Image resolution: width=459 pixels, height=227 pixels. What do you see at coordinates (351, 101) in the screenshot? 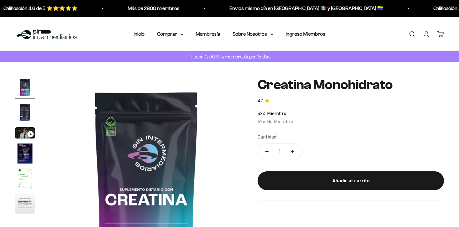
I see `a: 4.74.7 de 5.0 estrellas` at bounding box center [351, 101].